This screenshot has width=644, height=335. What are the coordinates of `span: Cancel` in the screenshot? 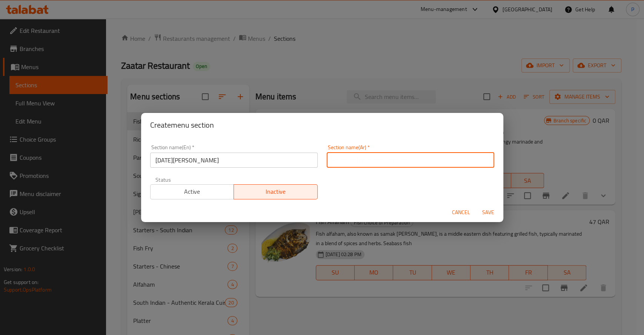 It's located at (462, 213).